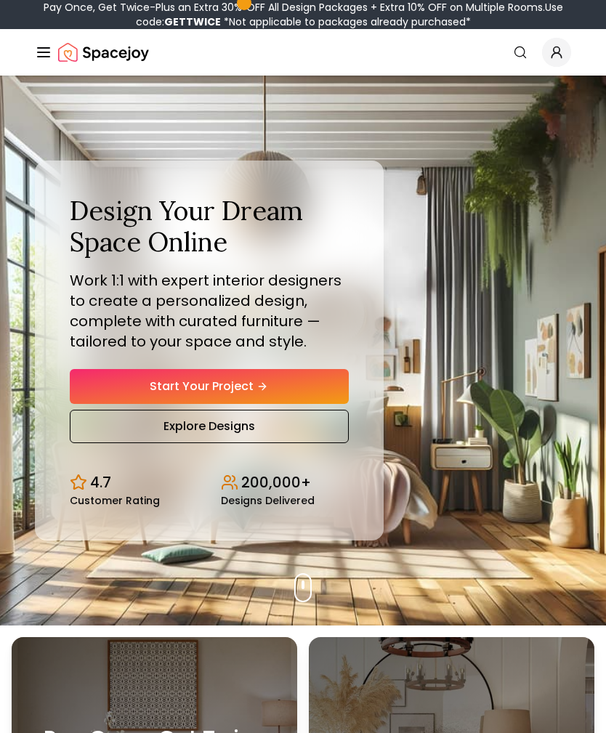  I want to click on a: Explore Designs, so click(209, 427).